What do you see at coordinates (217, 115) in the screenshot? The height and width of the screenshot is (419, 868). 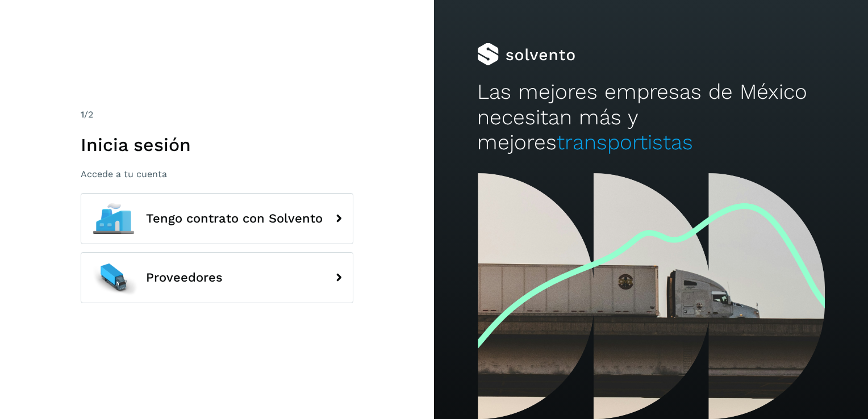 I see `div: /2` at bounding box center [217, 115].